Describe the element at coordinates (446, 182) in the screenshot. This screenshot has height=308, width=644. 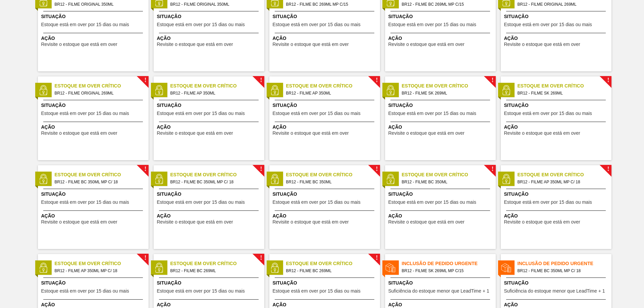
I see `span: BR12 - FILME BC 350ML` at that location.